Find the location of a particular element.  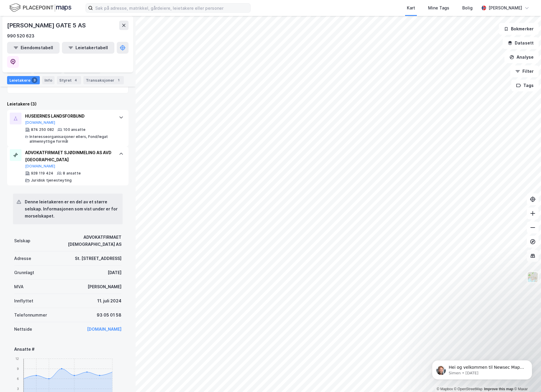

div: 8 ansatte is located at coordinates (72, 173).